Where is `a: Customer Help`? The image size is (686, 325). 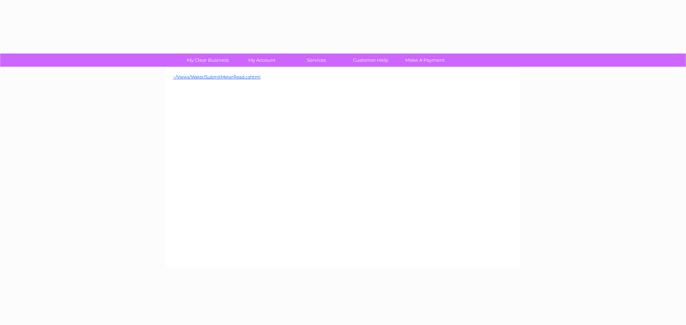
a: Customer Help is located at coordinates (370, 60).